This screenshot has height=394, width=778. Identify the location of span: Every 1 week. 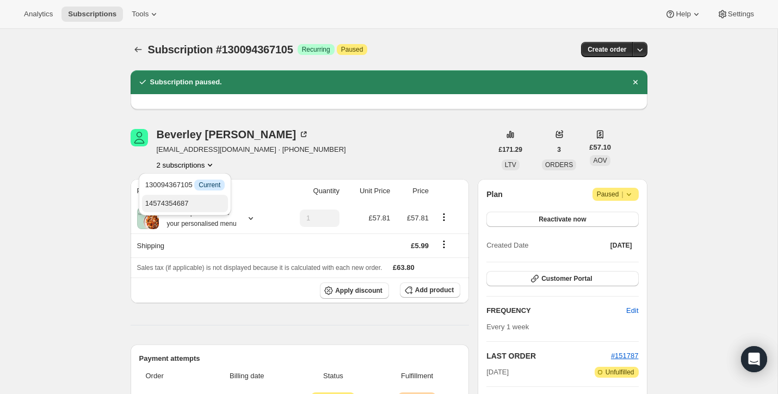
(507, 326).